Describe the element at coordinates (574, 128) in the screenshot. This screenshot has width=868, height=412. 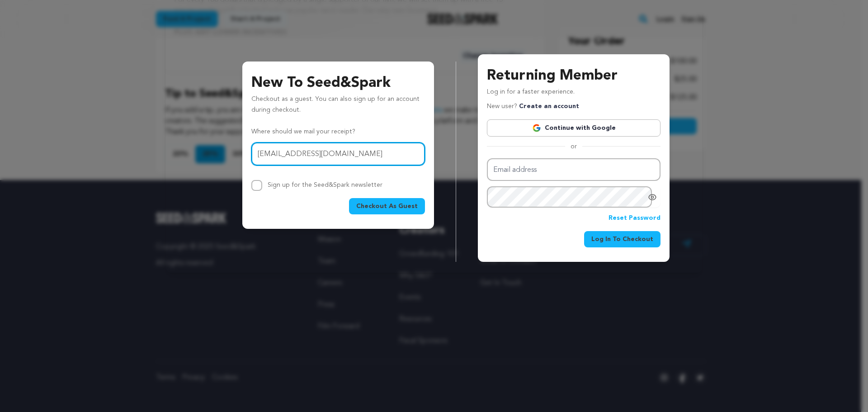
I see `a: Continue with Google` at that location.